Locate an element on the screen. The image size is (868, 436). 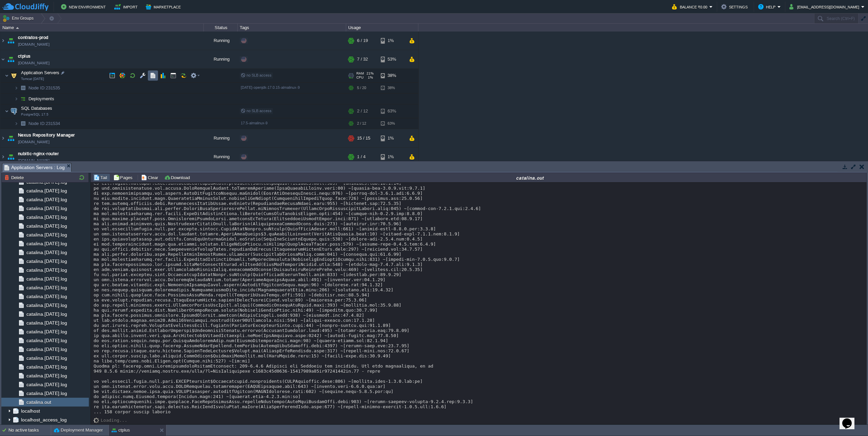
a: contratos-prod is located at coordinates (34, 37).